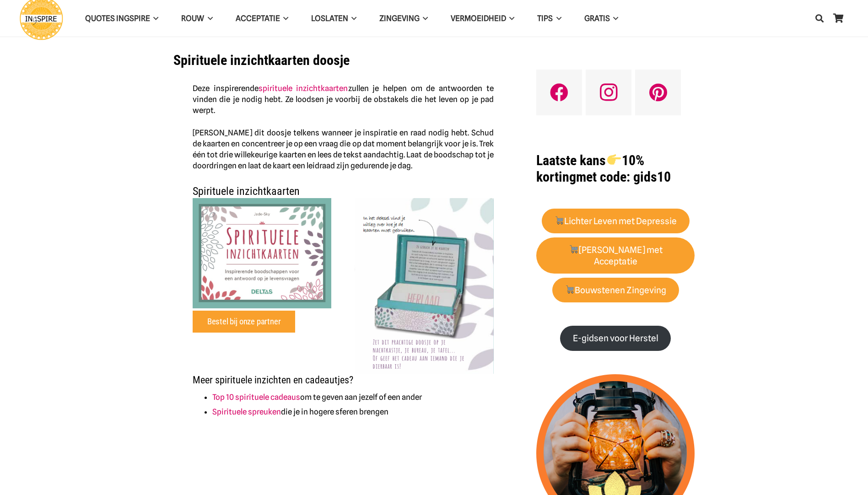 This screenshot has width=868, height=495. What do you see at coordinates (256, 397) in the screenshot?
I see `a: Top 10 spirituele cadeaus` at bounding box center [256, 397].